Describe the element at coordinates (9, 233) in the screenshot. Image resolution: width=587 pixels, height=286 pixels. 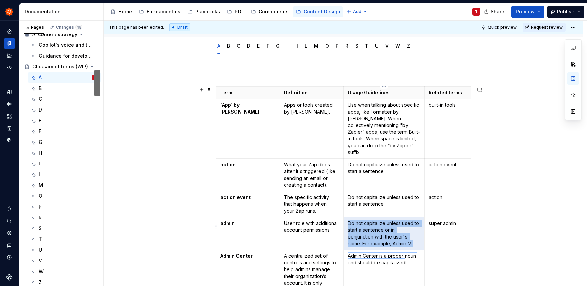
I see `div: Settings` at that location.